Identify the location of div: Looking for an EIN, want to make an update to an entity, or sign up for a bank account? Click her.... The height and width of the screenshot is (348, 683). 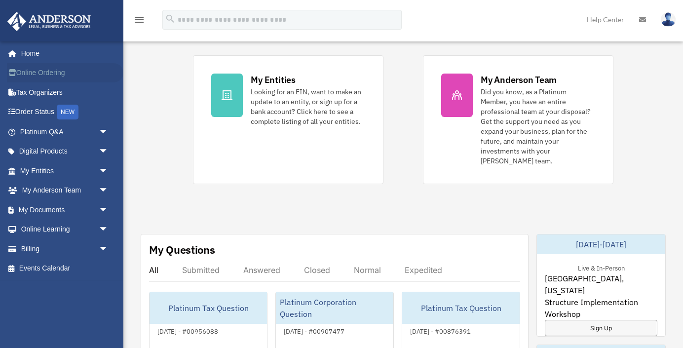
(308, 107).